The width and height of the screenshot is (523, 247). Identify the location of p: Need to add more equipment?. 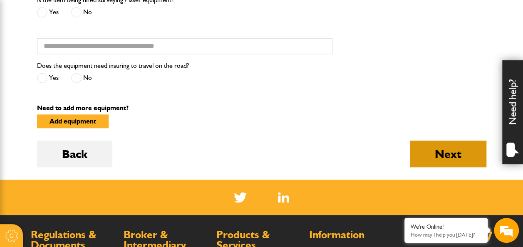
(262, 108).